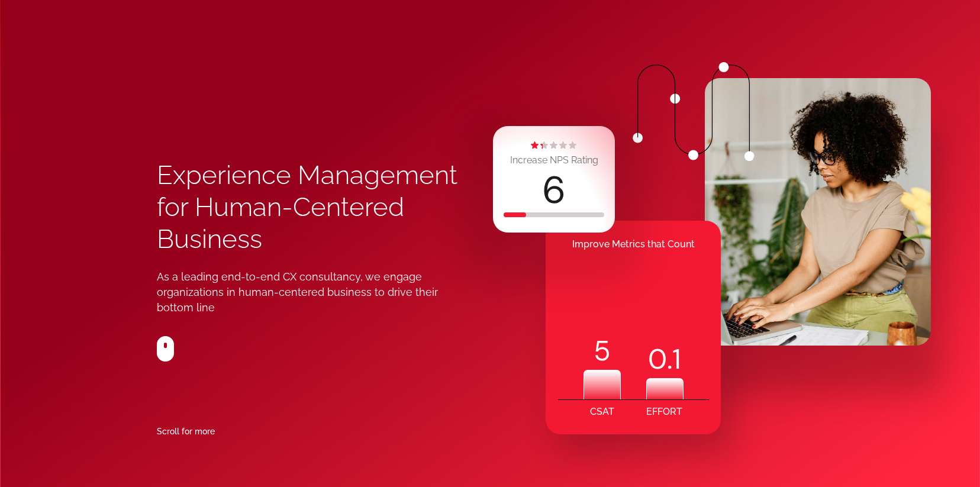 The image size is (980, 487). Describe the element at coordinates (676, 359) in the screenshot. I see `code: 1` at that location.